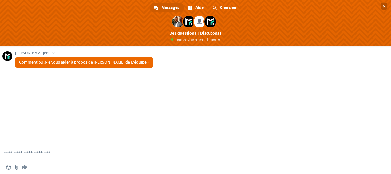  Describe the element at coordinates (225, 8) in the screenshot. I see `a: Chercher` at that location.